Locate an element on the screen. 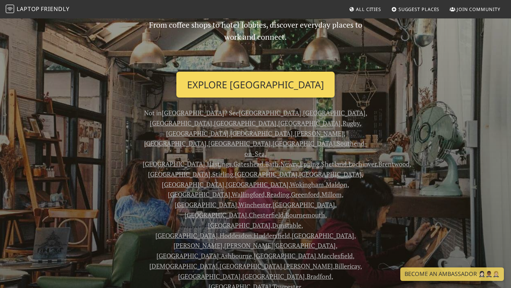  a: Shetland is located at coordinates (334, 164).